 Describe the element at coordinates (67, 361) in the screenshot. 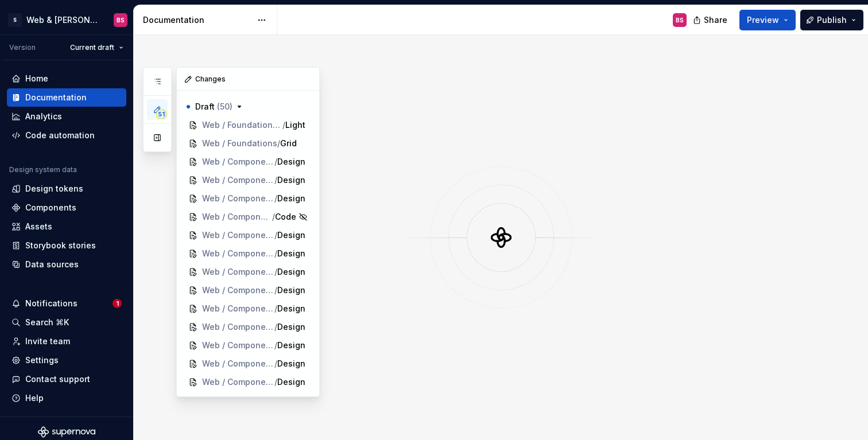

I see `a: Settings` at that location.